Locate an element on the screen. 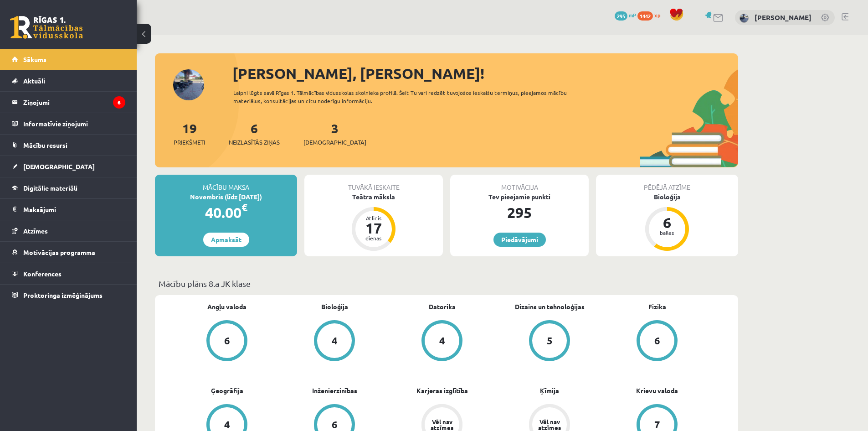 The height and width of the screenshot is (431, 868). div: Bioloģija is located at coordinates (668, 197).